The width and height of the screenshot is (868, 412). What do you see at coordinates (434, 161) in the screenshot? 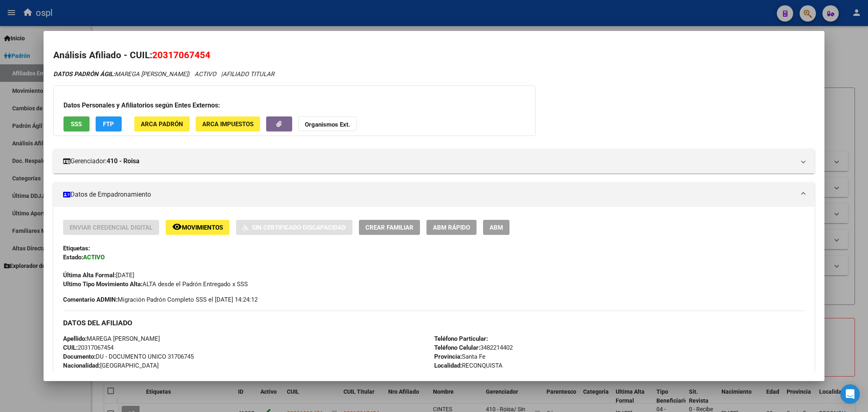
I see `mat-expansion-panel-header: Gerenciador:410 - Roisa` at bounding box center [434, 161].